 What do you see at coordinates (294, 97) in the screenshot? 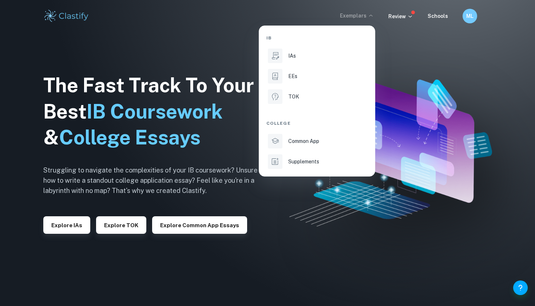
I see `p: TOK` at bounding box center [294, 97].